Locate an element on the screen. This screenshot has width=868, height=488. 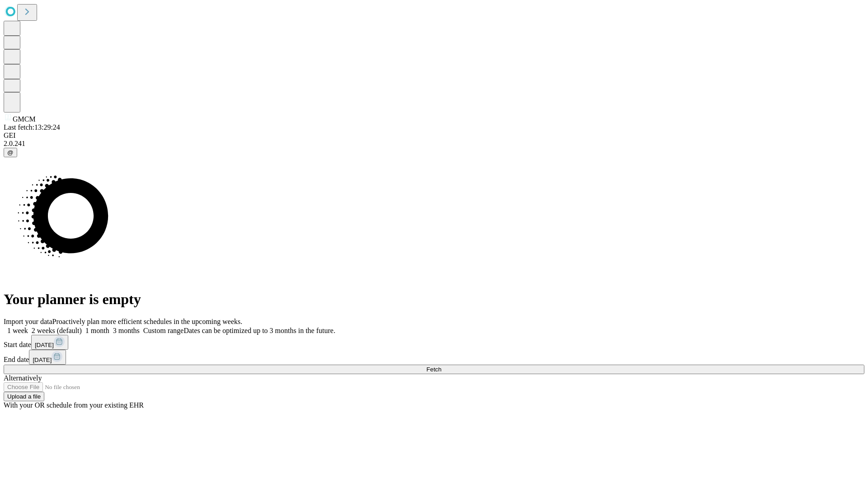
span: 1 week is located at coordinates (17, 331).